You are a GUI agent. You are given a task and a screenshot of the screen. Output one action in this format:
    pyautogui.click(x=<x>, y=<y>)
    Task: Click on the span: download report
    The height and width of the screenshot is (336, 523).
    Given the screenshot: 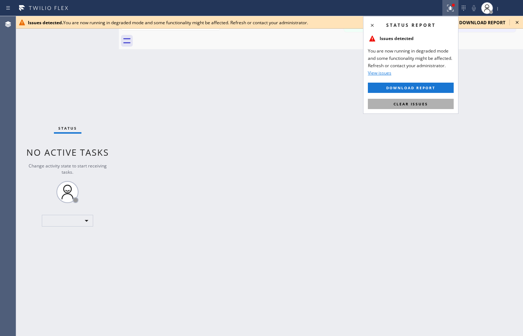 What is the action you would take?
    pyautogui.click(x=483, y=22)
    